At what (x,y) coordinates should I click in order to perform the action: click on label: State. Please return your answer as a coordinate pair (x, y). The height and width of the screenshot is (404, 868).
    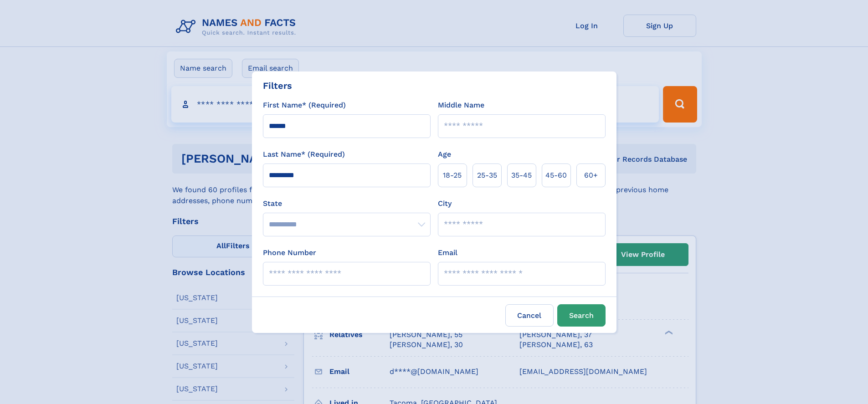
    Looking at the image, I should click on (347, 204).